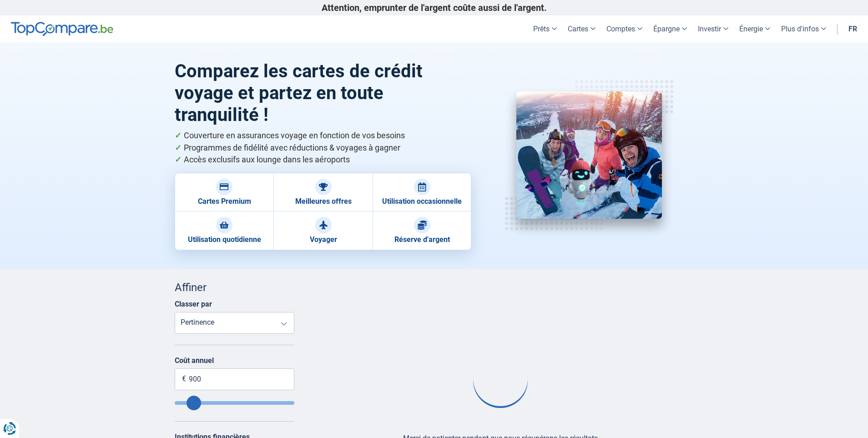  What do you see at coordinates (234, 287) in the screenshot?
I see `div: Affiner` at bounding box center [234, 287].